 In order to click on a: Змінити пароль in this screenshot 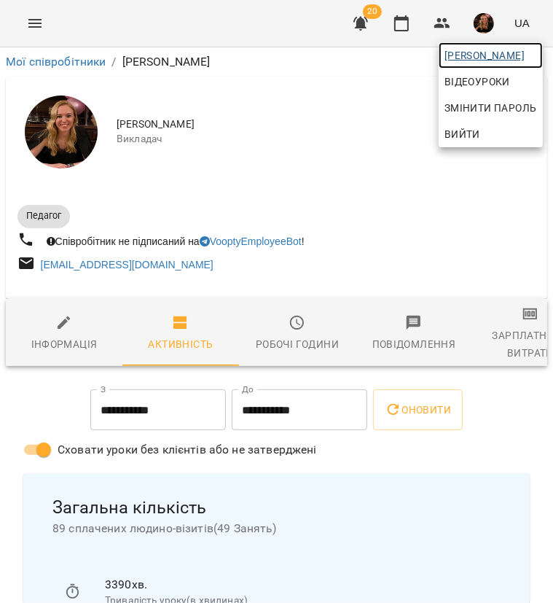, I will do `click(491, 108)`.